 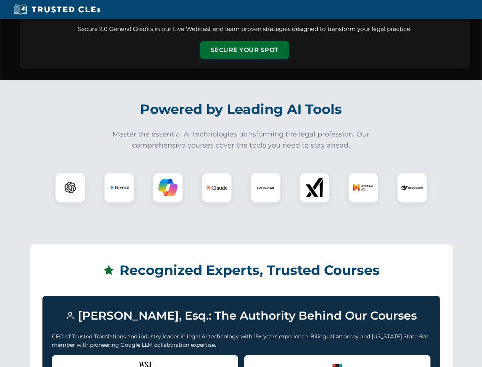 I want to click on p: Master the essential AI technologies transforming the legal profession. Our comprehensive courses..., so click(x=241, y=140).